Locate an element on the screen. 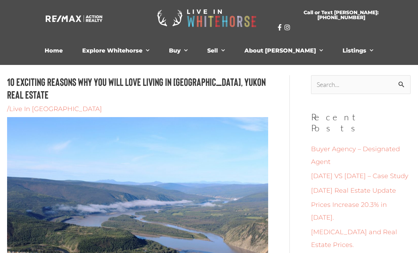  a: Buyer Agency – Designated Agent is located at coordinates (356, 155).